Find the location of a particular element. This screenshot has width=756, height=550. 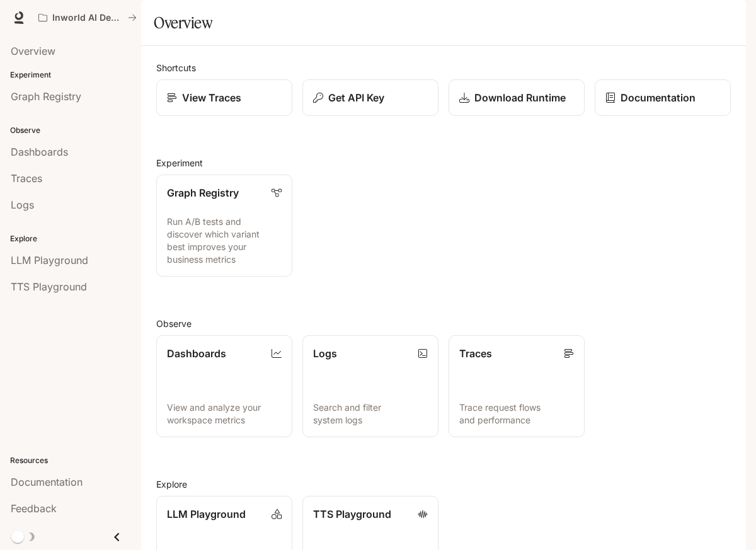

a: View Traces is located at coordinates (225, 98).